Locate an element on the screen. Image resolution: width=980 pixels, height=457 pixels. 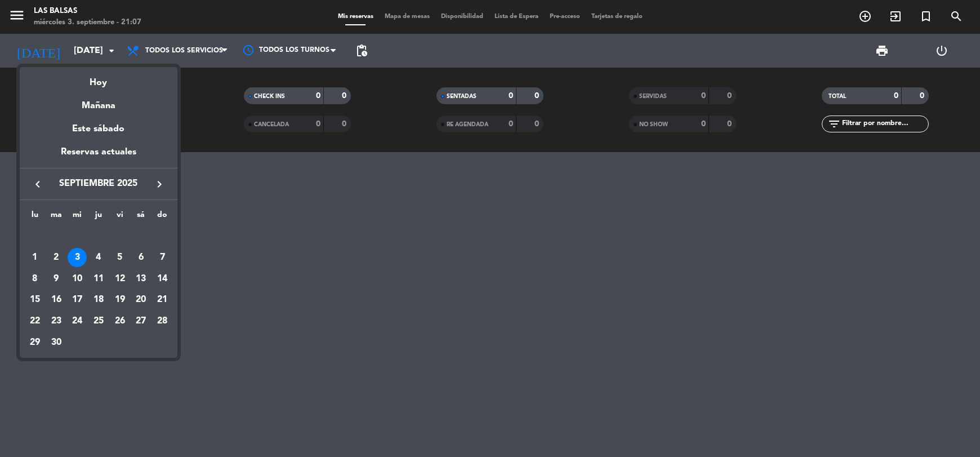
div: 5 is located at coordinates (120, 257).